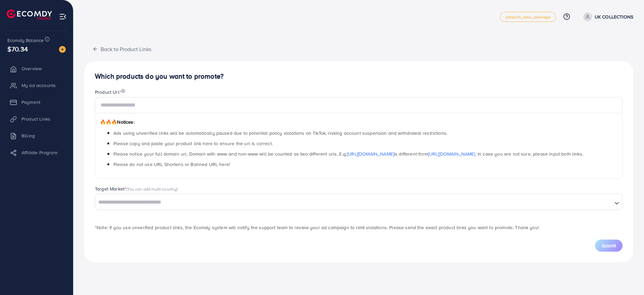 Image resolution: width=644 pixels, height=295 pixels. What do you see at coordinates (358, 227) in the screenshot?
I see `p: *Note: If you use unverified product links, the Ecomdy system will notify the support team to rev...` at bounding box center [358, 227].